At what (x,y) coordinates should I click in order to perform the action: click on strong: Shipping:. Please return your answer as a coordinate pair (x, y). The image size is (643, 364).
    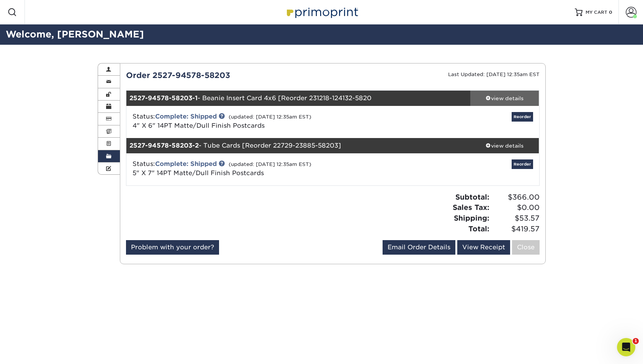
    Looking at the image, I should click on (472, 218).